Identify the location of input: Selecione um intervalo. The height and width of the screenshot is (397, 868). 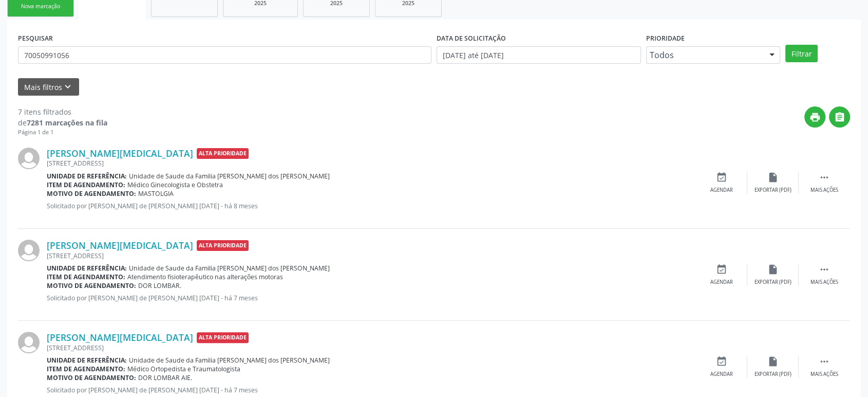
(538, 55).